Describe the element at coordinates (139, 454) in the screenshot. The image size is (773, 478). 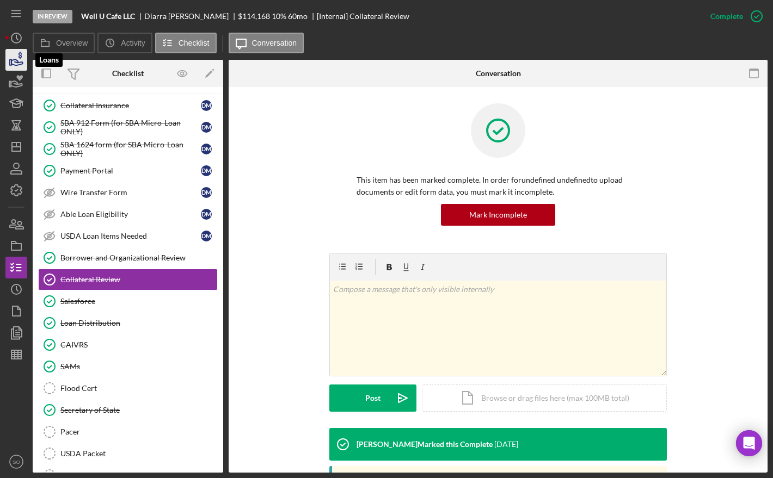
I see `div: USDA Packet` at that location.